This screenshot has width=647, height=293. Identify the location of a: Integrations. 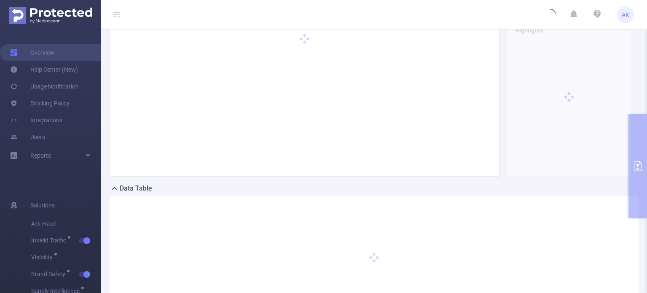
(36, 120).